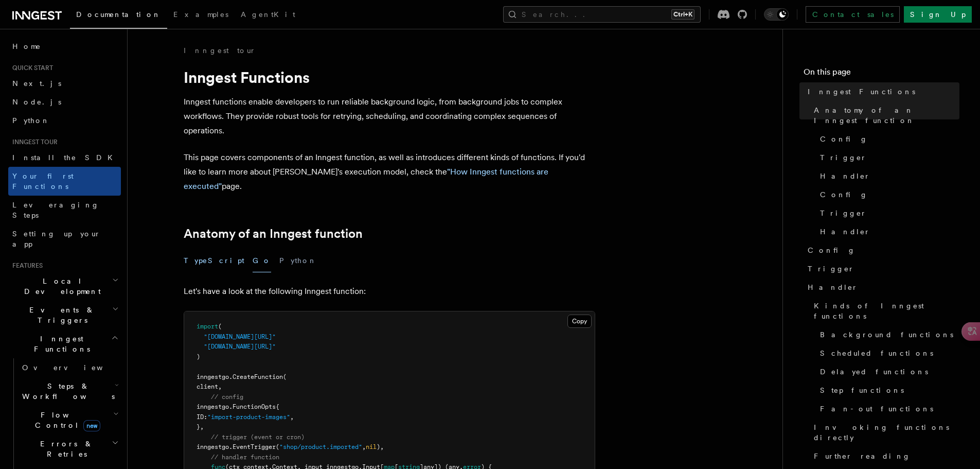 The width and height of the screenshot is (980, 469). What do you see at coordinates (64, 46) in the screenshot?
I see `a: Home` at bounding box center [64, 46].